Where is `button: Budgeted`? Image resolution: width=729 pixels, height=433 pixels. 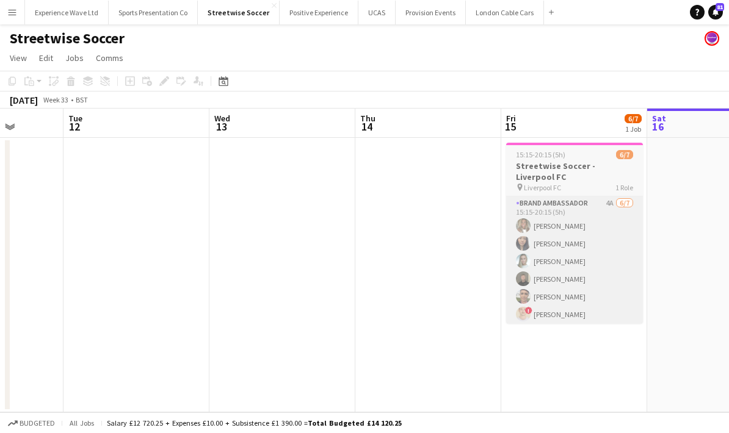 button: Budgeted is located at coordinates (31, 424).